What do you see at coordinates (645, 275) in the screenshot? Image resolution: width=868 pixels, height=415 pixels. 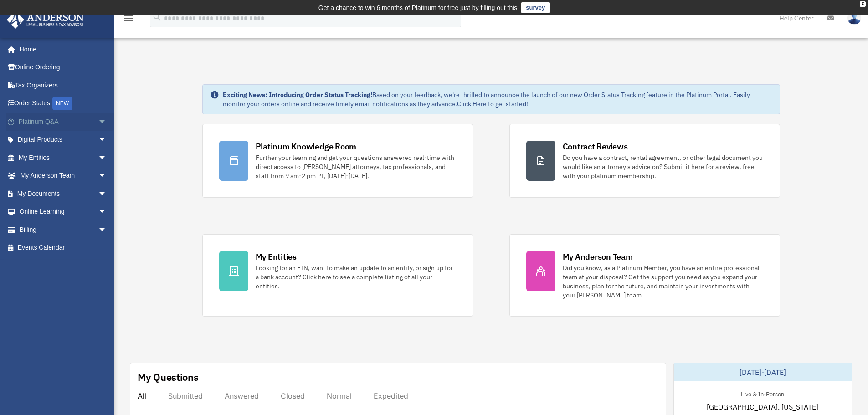 I see `a: My Anderson Team Did you know, as a Platinum Member, you have an entire professional team at your...` at bounding box center [645, 275].